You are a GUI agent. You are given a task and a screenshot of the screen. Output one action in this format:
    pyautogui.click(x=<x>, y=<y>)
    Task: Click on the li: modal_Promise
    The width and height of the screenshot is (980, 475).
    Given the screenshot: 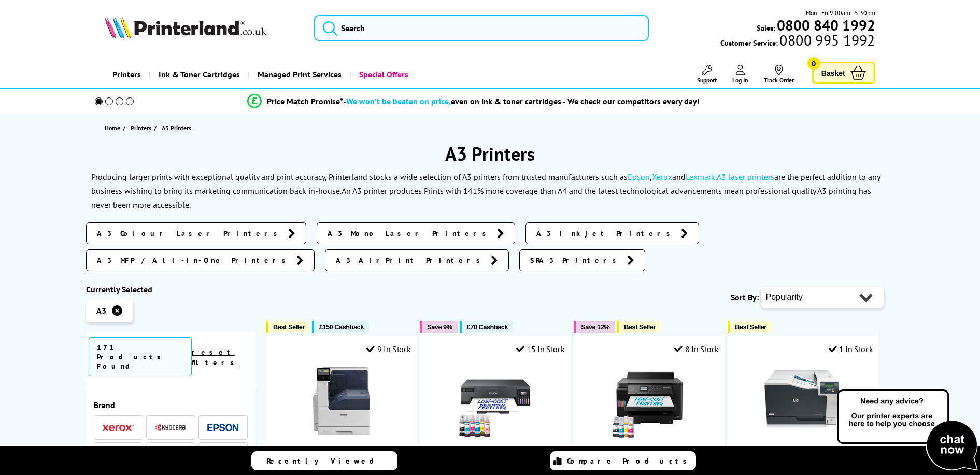 What is the action you would take?
    pyautogui.click(x=474, y=101)
    